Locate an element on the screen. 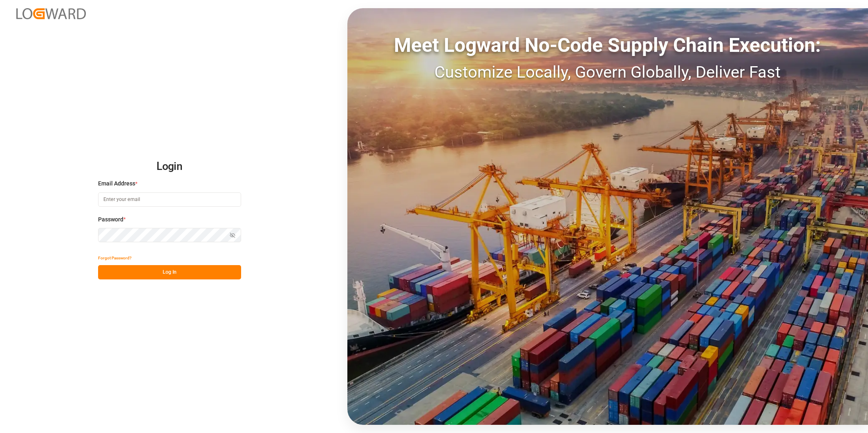 The width and height of the screenshot is (868, 433). span: Password is located at coordinates (111, 219).